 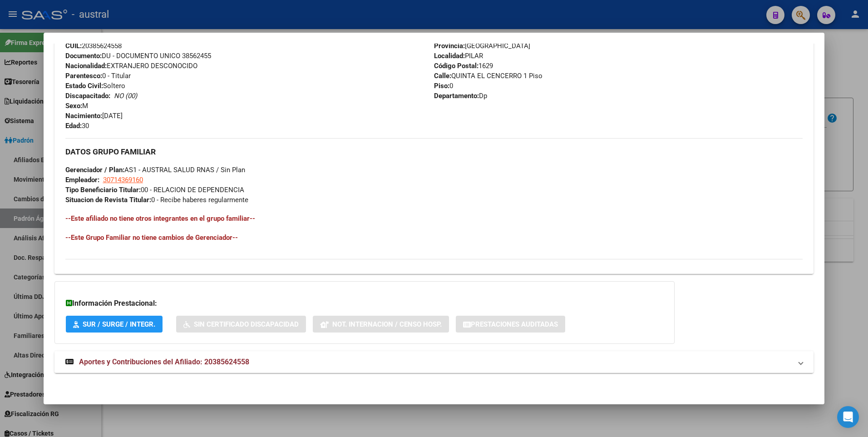 What do you see at coordinates (381, 324) in the screenshot?
I see `button: Not. Internacion / Censo Hosp.` at bounding box center [381, 324].